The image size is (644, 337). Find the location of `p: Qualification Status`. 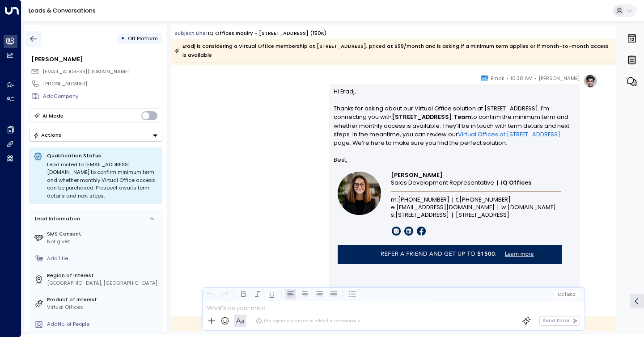

p: Qualification Status is located at coordinates (103, 155).